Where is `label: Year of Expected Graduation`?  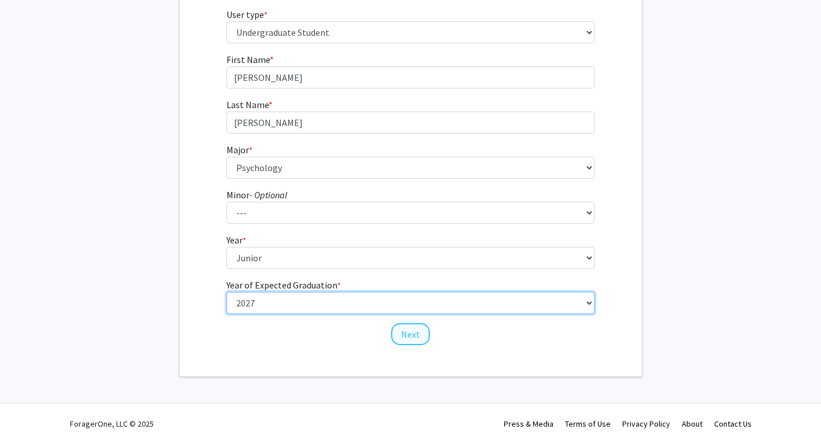 label: Year of Expected Graduation is located at coordinates (284, 285).